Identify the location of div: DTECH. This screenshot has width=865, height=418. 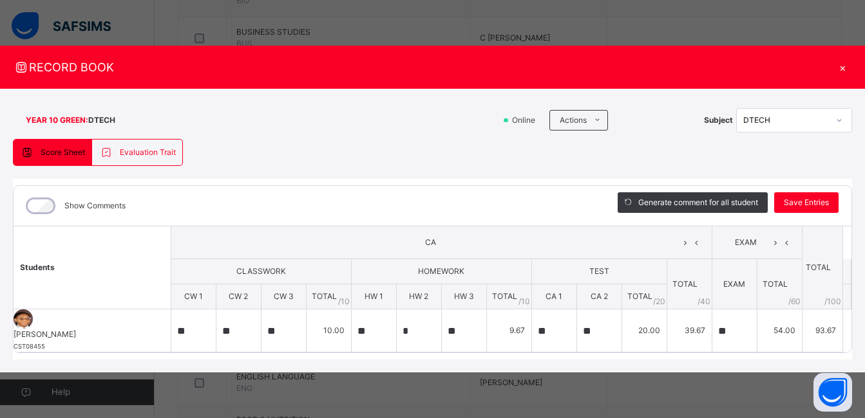
(785, 120).